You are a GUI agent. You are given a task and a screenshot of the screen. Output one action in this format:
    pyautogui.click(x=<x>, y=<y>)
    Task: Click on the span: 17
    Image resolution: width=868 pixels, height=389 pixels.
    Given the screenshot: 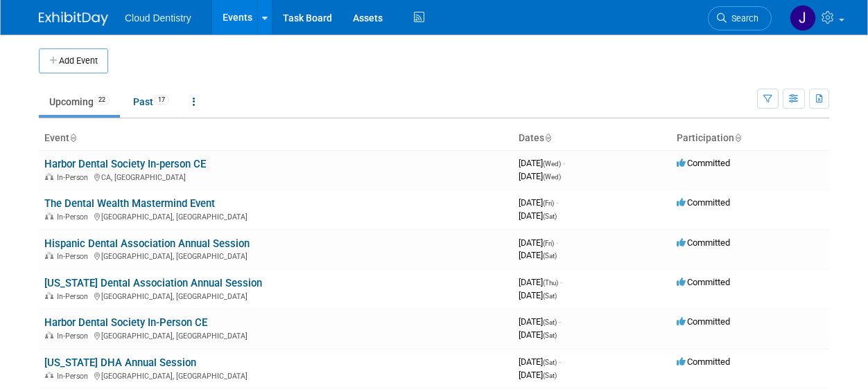 What is the action you would take?
    pyautogui.click(x=161, y=100)
    